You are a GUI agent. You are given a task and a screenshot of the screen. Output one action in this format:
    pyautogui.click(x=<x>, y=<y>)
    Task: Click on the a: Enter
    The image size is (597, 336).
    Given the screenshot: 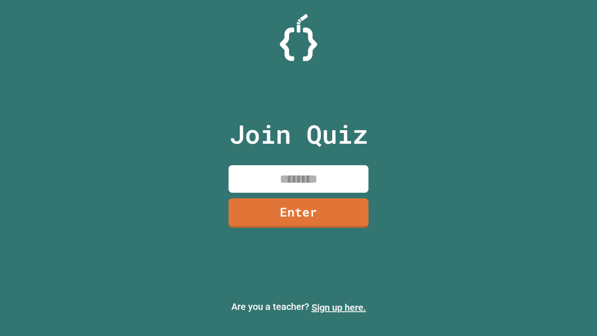 What is the action you would take?
    pyautogui.click(x=298, y=213)
    